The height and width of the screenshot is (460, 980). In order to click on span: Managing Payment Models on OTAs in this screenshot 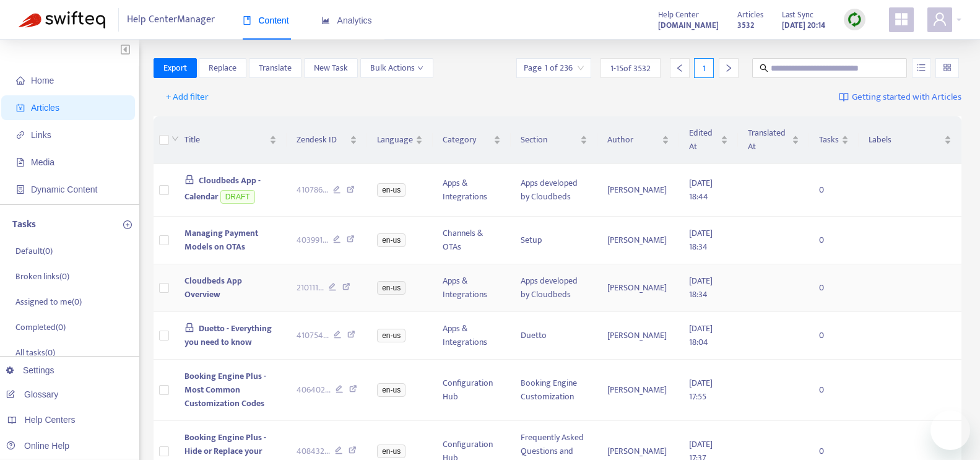, I will do `click(221, 240)`.